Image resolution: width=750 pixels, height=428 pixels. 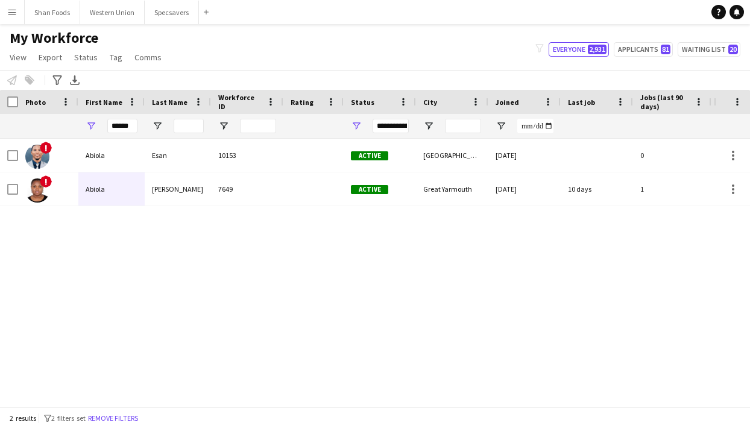 What do you see at coordinates (597, 189) in the screenshot?
I see `div: 10 days` at bounding box center [597, 189].